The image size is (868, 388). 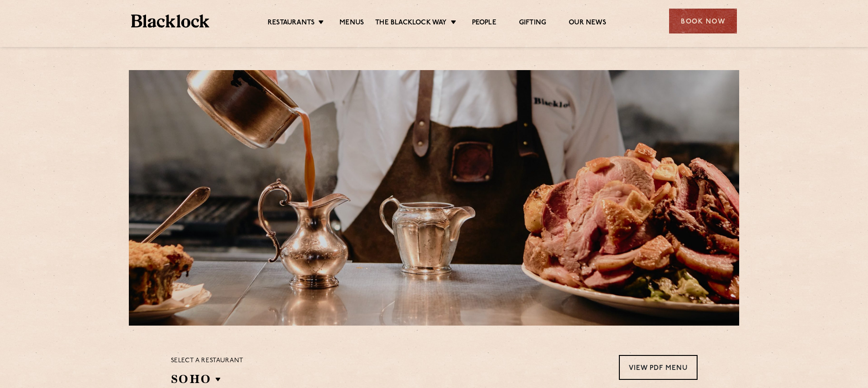 I want to click on a: Gifting, so click(x=533, y=24).